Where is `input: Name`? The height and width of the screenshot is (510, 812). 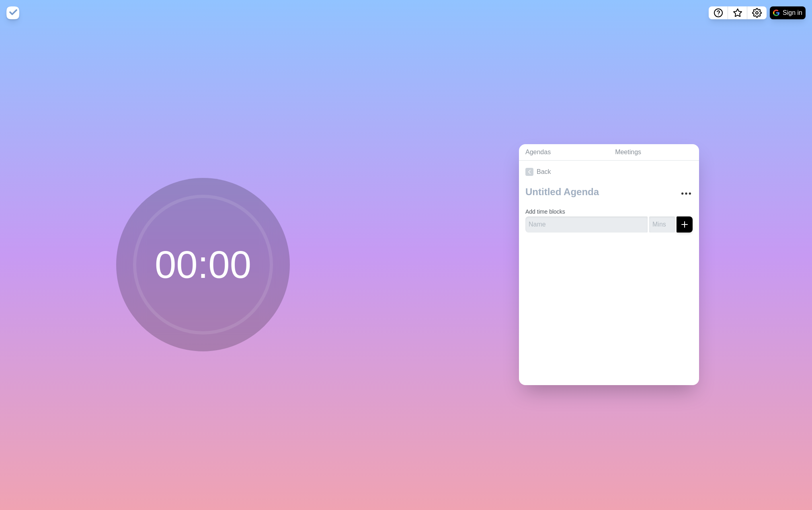
input: Name is located at coordinates (586, 225).